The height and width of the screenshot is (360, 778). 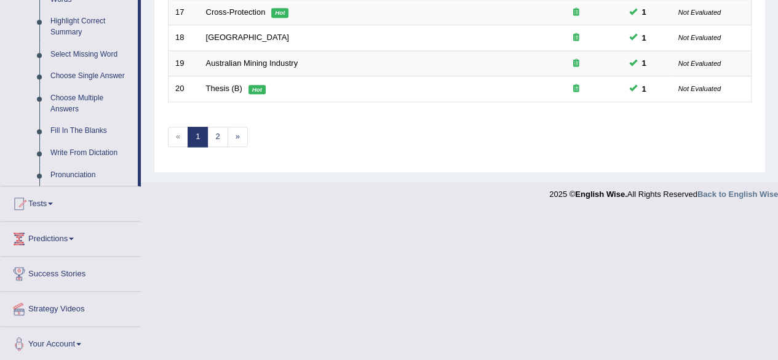 What do you see at coordinates (71, 202) in the screenshot?
I see `a: Tests` at bounding box center [71, 202].